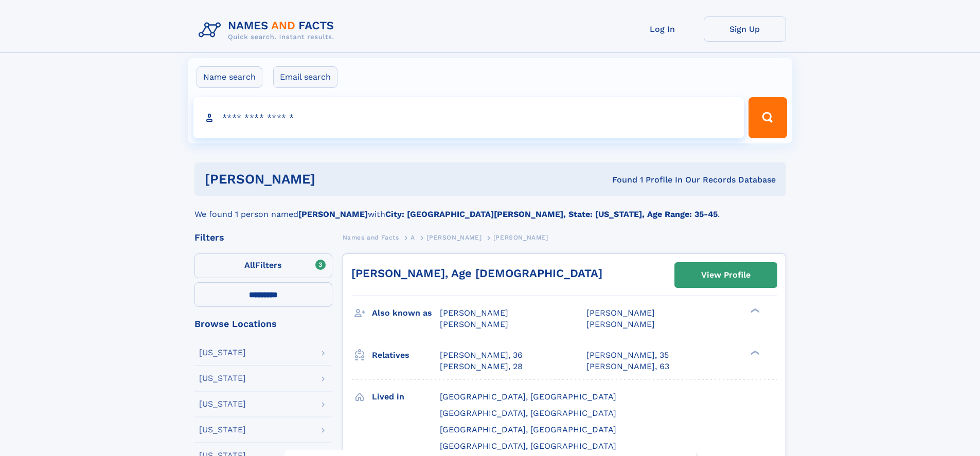  What do you see at coordinates (263, 238) in the screenshot?
I see `div: Filters` at bounding box center [263, 238].